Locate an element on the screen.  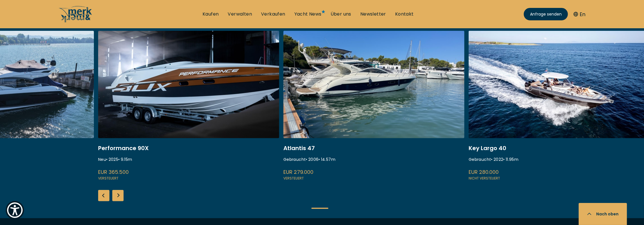
a: Über uns is located at coordinates (341, 14).